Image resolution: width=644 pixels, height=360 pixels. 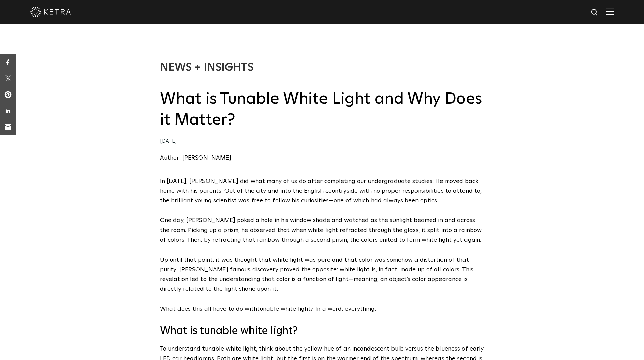 What do you see at coordinates (322, 309) in the screenshot?
I see `p: What does this all have to do with ? In a word, everything.` at bounding box center [322, 309].